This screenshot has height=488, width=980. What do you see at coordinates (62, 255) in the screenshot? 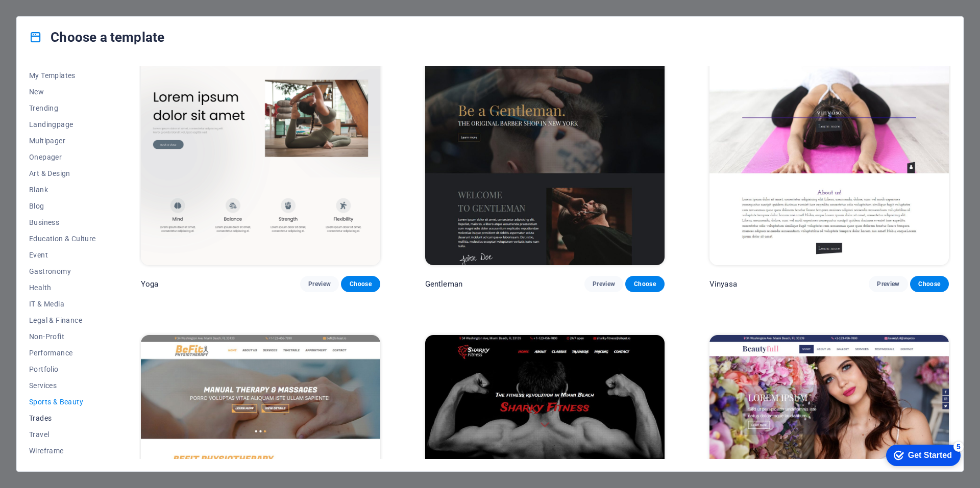
I see `button: Event` at bounding box center [62, 255].